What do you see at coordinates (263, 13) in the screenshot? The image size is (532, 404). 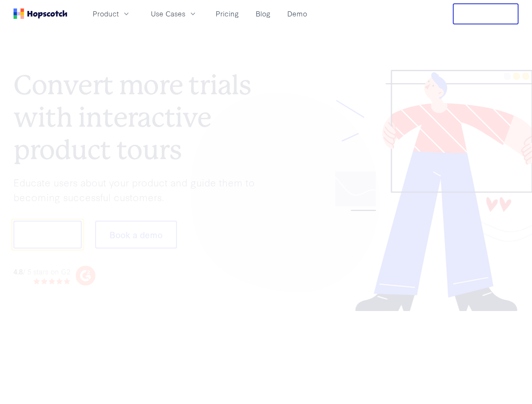 I see `a: Blog` at bounding box center [263, 13].